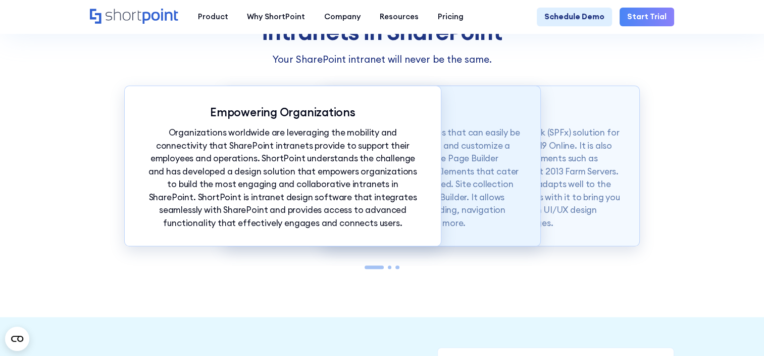 The image size is (764, 356). Describe the element at coordinates (343, 17) in the screenshot. I see `a: Company` at that location.